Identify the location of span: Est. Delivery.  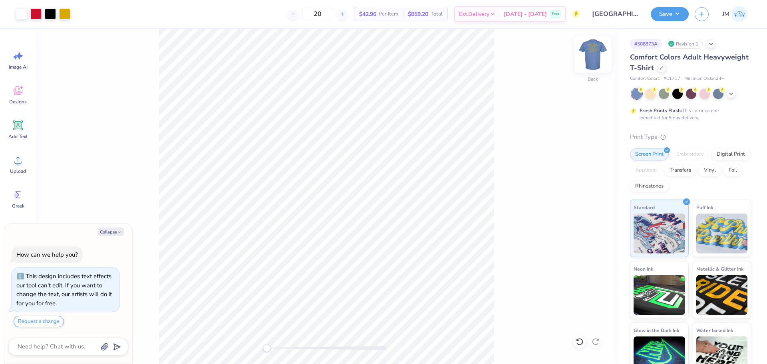
(474, 14).